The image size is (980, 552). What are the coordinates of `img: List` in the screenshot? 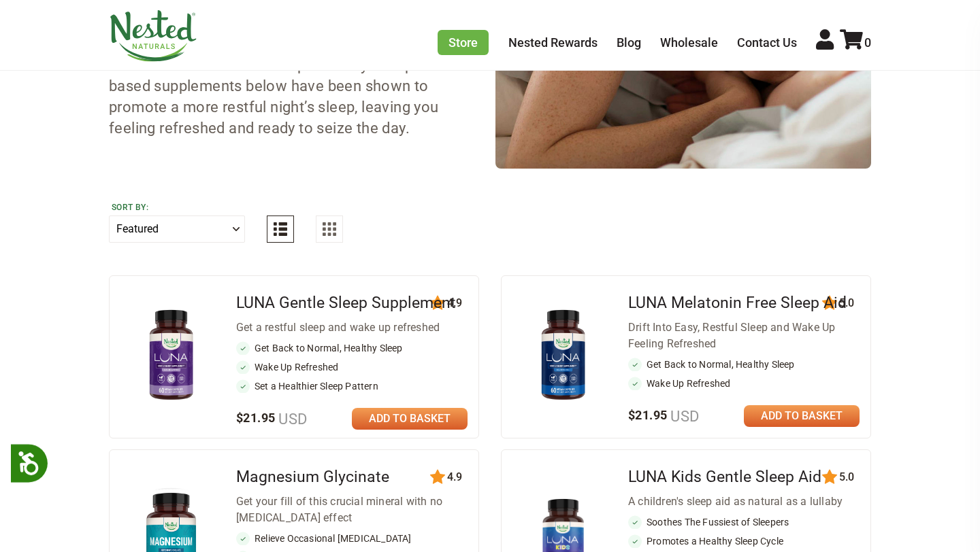 It's located at (280, 229).